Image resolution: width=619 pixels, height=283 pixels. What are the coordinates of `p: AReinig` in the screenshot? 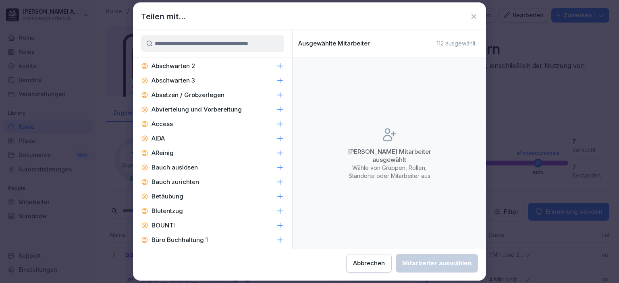 It's located at (162, 153).